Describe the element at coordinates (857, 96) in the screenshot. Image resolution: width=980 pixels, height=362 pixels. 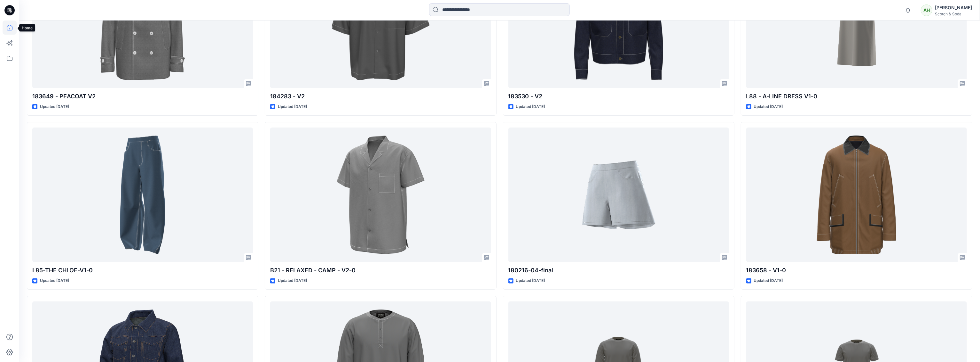
I see `p: L88 - A-LINE DRESS V1-0` at that location.